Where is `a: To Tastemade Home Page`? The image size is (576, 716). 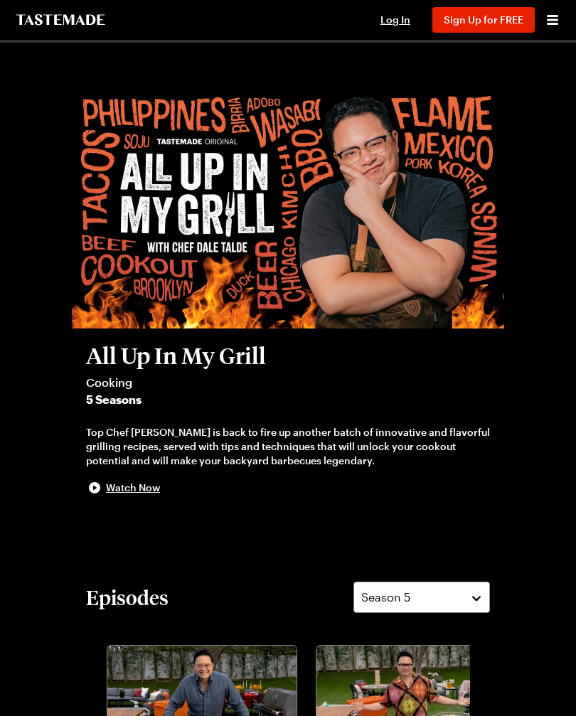
a: To Tastemade Home Page is located at coordinates (60, 20).